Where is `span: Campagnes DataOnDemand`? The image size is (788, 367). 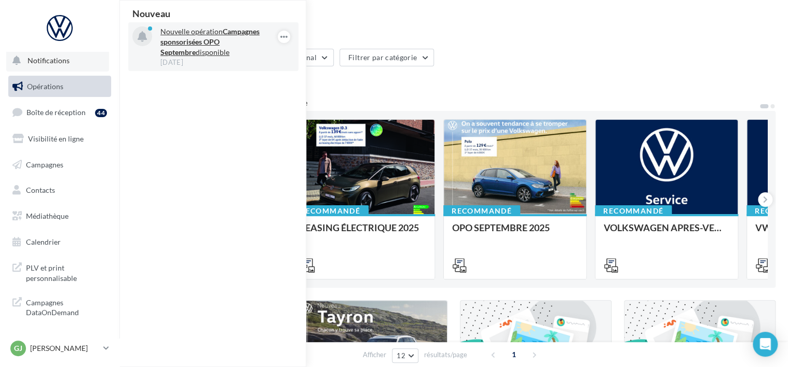 span: Campagnes DataOnDemand is located at coordinates (66, 307).